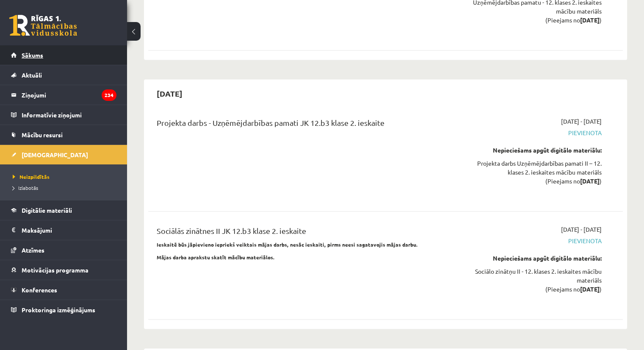 Image resolution: width=644 pixels, height=350 pixels. Describe the element at coordinates (63, 310) in the screenshot. I see `a: Proktoringa izmēģinājums` at that location.